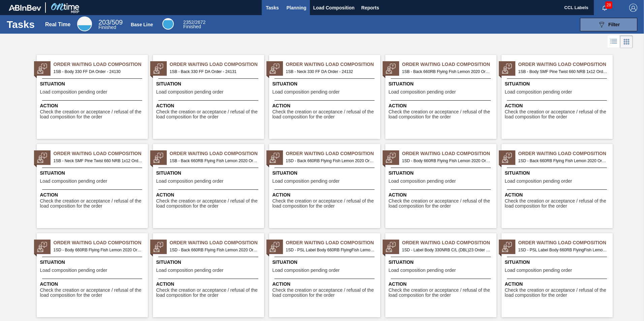 This screenshot has width=644, height=321. I want to click on span: Tasks, so click(272, 8).